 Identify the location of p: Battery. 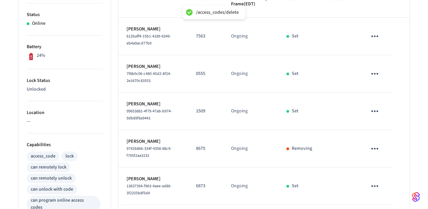
(64, 47).